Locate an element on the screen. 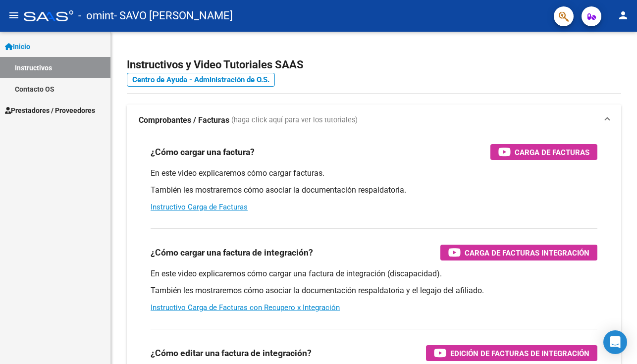  mat-icon: person is located at coordinates (623, 16).